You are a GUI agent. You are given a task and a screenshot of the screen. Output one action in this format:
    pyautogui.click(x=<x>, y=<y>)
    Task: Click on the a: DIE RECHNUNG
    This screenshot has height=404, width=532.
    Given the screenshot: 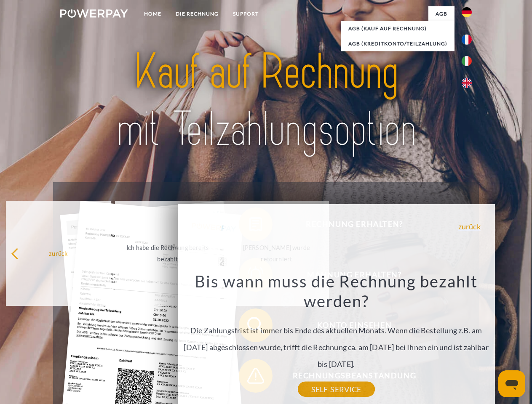 What is the action you would take?
    pyautogui.click(x=197, y=14)
    